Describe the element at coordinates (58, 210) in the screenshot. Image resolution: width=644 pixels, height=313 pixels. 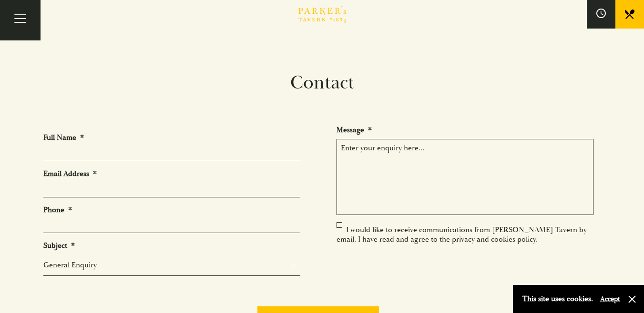
I see `label: Phone` at that location.